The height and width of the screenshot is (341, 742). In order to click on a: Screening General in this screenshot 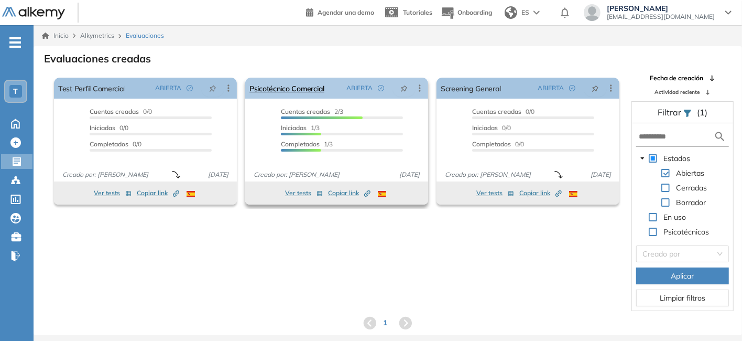, I will do `click(470, 88)`.